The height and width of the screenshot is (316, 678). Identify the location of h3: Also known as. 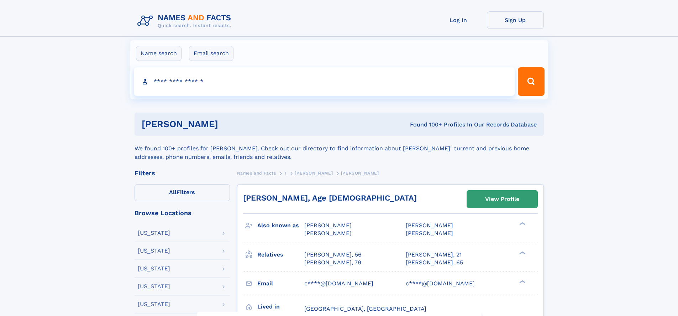
(281, 225).